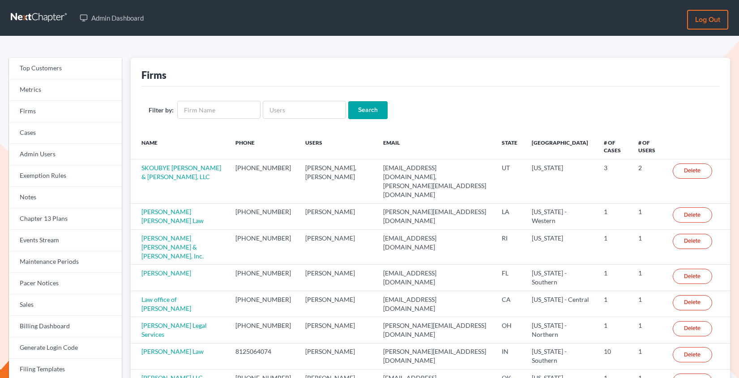 Image resolution: width=739 pixels, height=378 pixels. What do you see at coordinates (648, 146) in the screenshot?
I see `th: # of Users` at bounding box center [648, 146].